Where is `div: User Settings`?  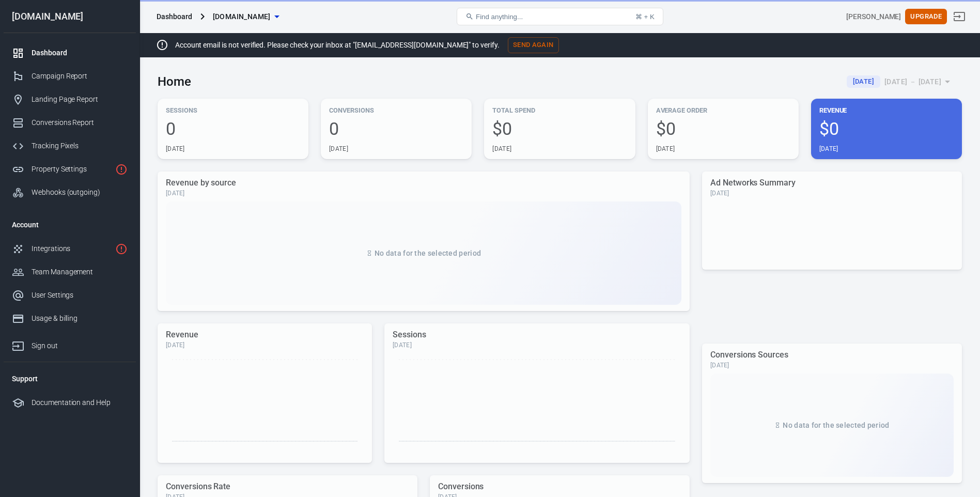
div: User Settings is located at coordinates (80, 295).